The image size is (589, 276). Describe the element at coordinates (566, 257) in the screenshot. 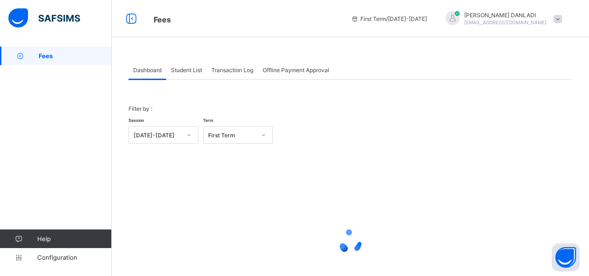

I see `button: Open asap` at that location.